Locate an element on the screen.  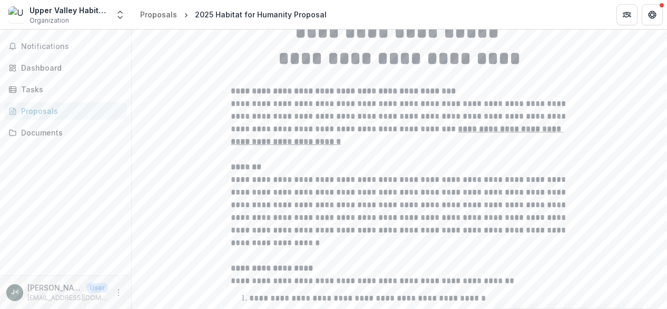
div: 2025 Habitat for Humanity Proposal is located at coordinates (261, 14).